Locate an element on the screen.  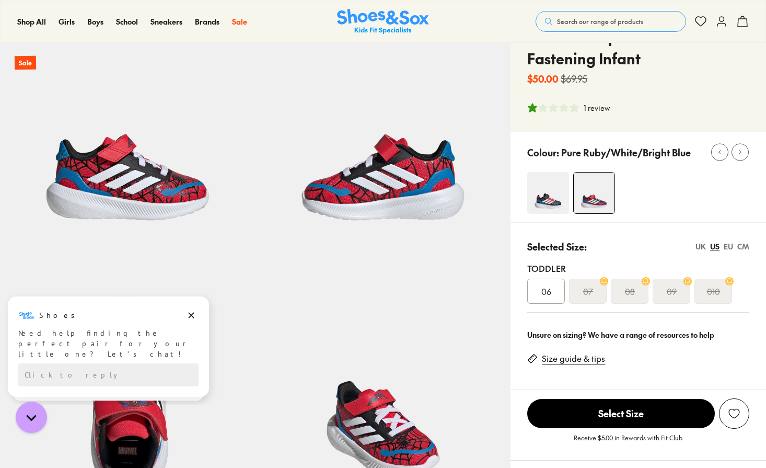
div: Unsure on sizing? We have a range of resources to help is located at coordinates (638, 335).